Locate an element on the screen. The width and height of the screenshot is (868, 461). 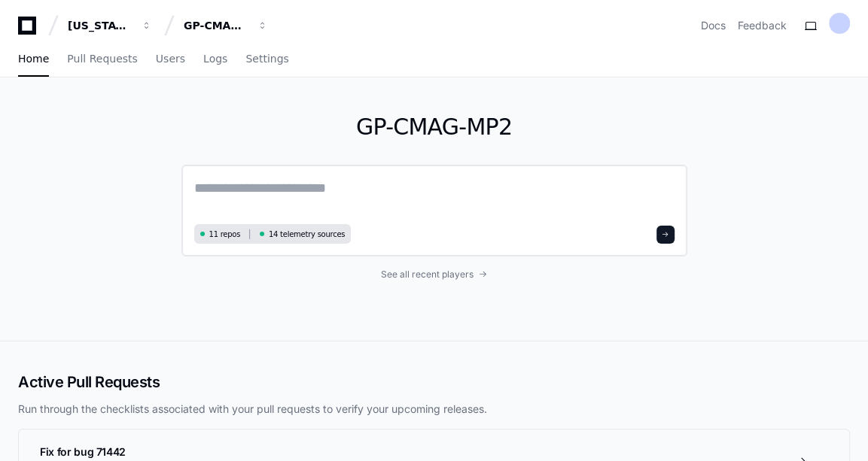
span: Logs is located at coordinates (215, 58).